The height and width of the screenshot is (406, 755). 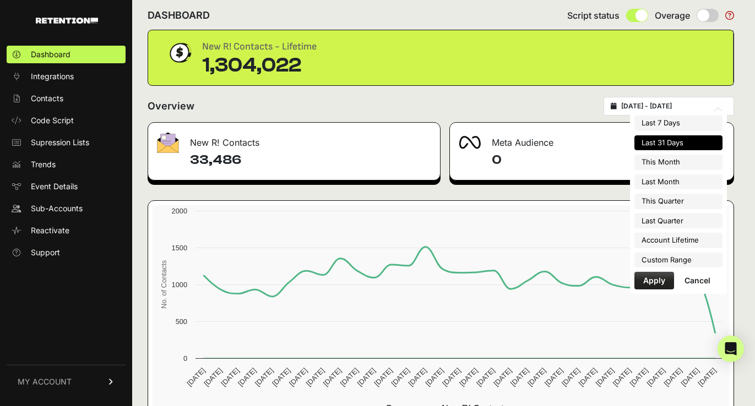 I want to click on li: Last 7 Days, so click(x=678, y=123).